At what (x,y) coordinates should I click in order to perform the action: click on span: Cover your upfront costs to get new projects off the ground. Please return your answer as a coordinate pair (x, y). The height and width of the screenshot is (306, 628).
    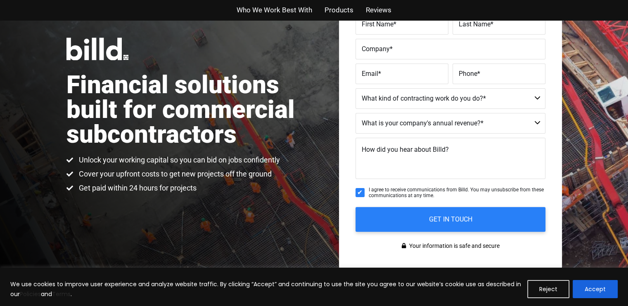
    Looking at the image, I should click on (174, 174).